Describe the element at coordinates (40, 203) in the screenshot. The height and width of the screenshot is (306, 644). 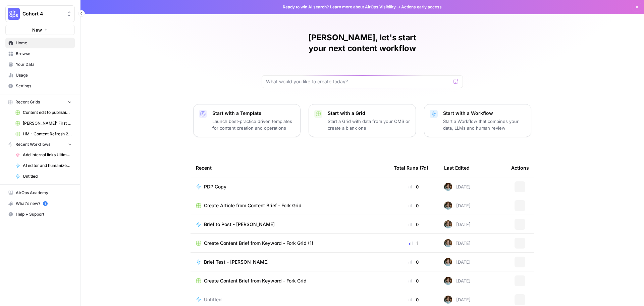
I see `div: What's new?` at that location.